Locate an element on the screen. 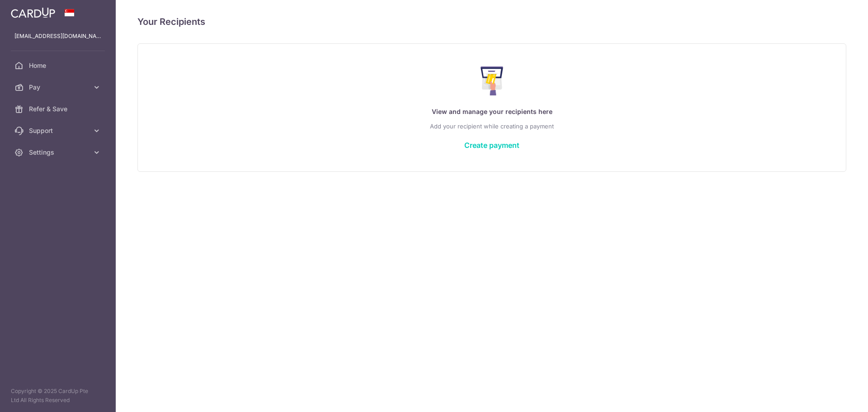 The width and height of the screenshot is (868, 412). span: Refer & Save is located at coordinates (59, 109).